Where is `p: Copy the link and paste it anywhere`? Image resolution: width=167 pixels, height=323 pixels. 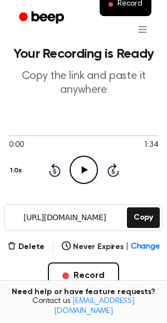 p: Copy the link and paste it anywhere is located at coordinates (83, 83).